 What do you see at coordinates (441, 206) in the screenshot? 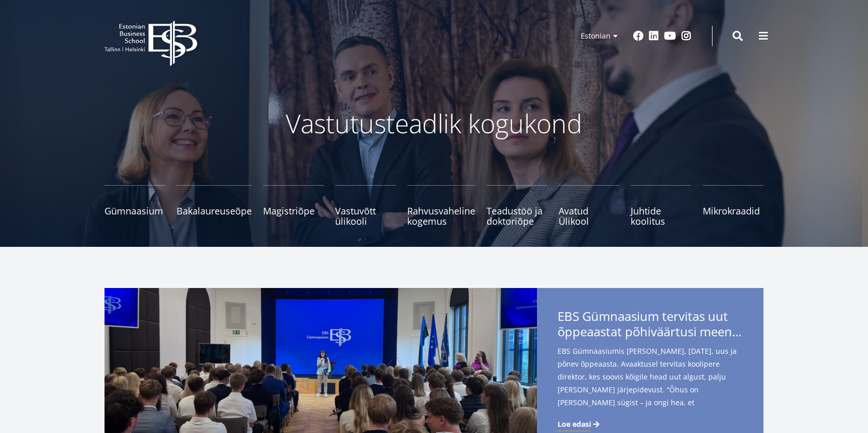
I see `a: Rahvusvaheline kogemus` at bounding box center [441, 206].